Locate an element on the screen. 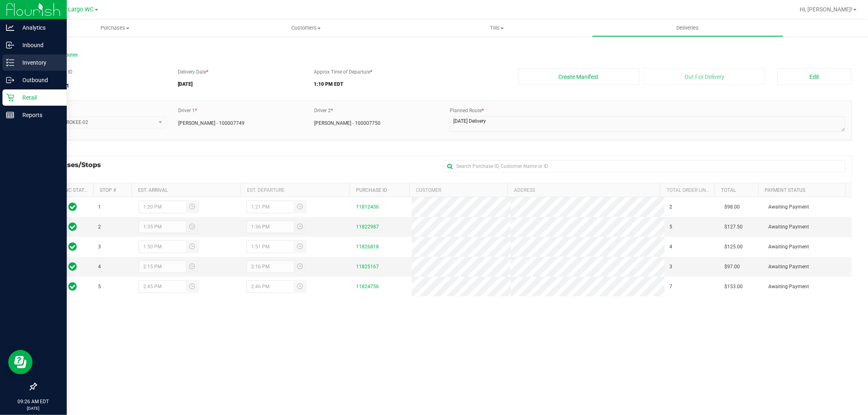  span: $153.00 is located at coordinates (733, 287).